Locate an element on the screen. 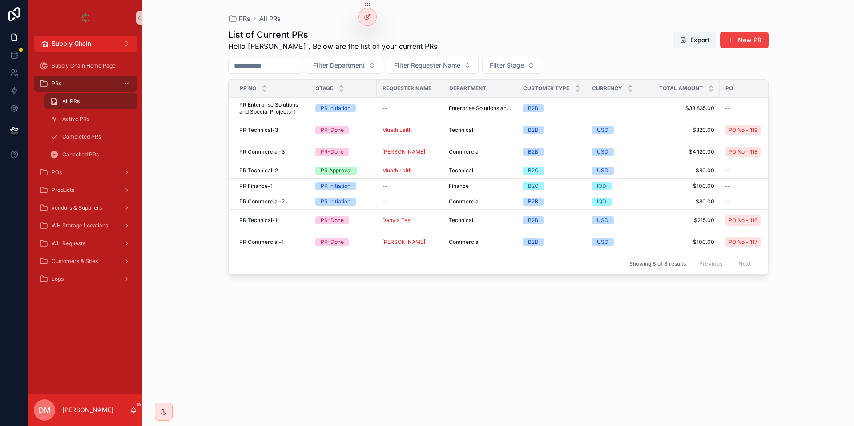 The width and height of the screenshot is (854, 426). span: $320.00 is located at coordinates (686, 130).